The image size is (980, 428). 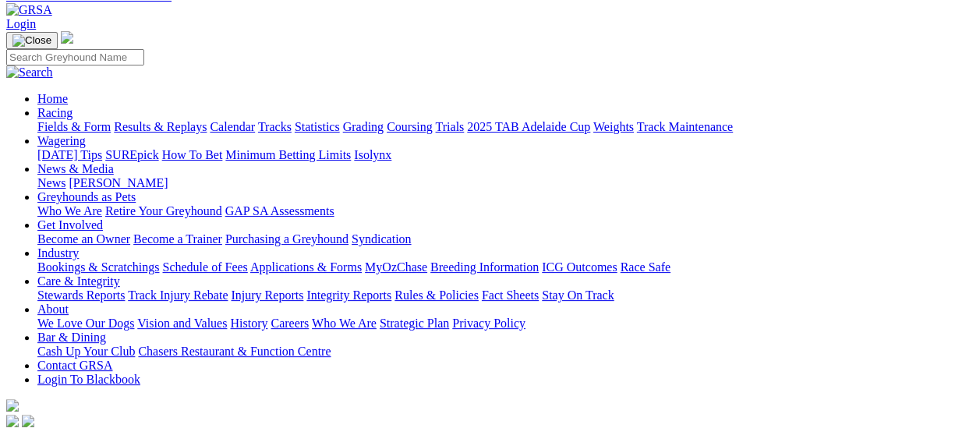 What do you see at coordinates (505, 268) in the screenshot?
I see `div: Industry` at bounding box center [505, 268].